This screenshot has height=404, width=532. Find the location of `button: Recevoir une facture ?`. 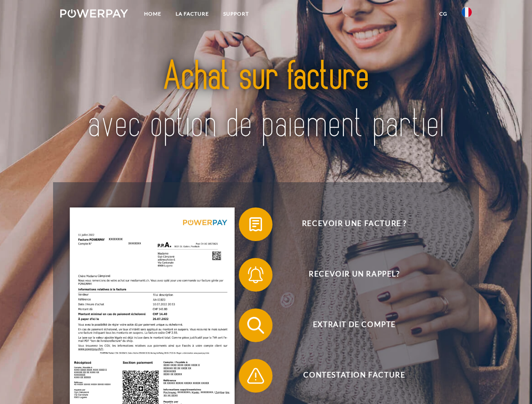

button: Recevoir une facture ? is located at coordinates (348, 224).